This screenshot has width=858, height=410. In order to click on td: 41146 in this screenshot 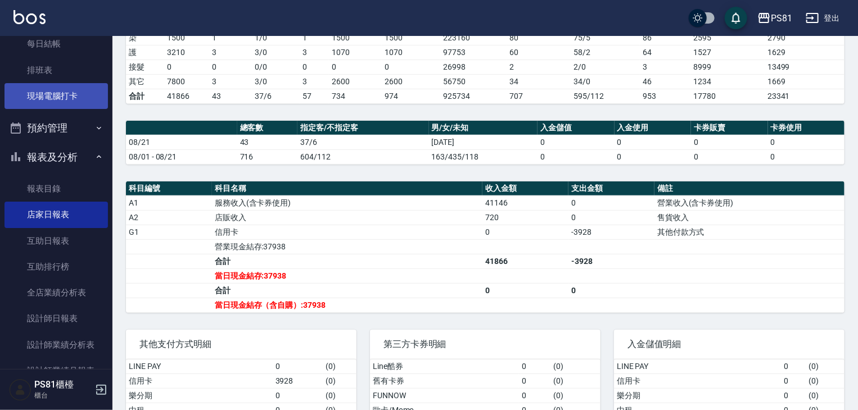, I will do `click(525, 203)`.